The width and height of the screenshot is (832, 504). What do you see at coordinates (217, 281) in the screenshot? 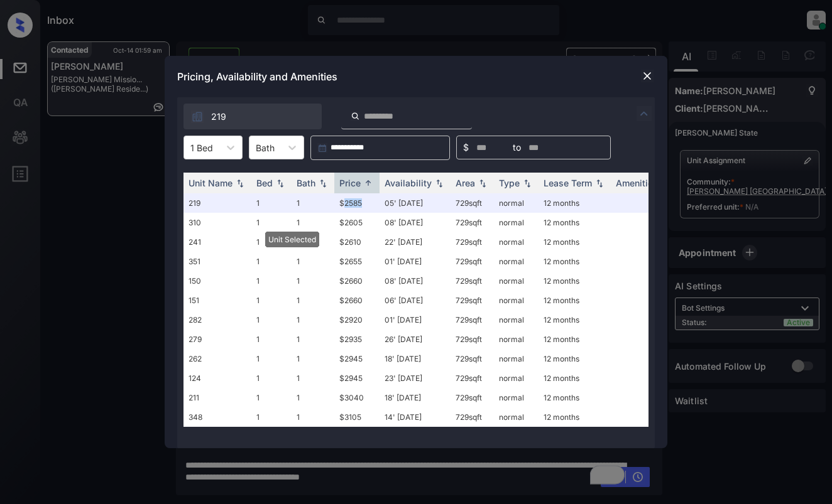
I see `td: 150` at bounding box center [217, 281].